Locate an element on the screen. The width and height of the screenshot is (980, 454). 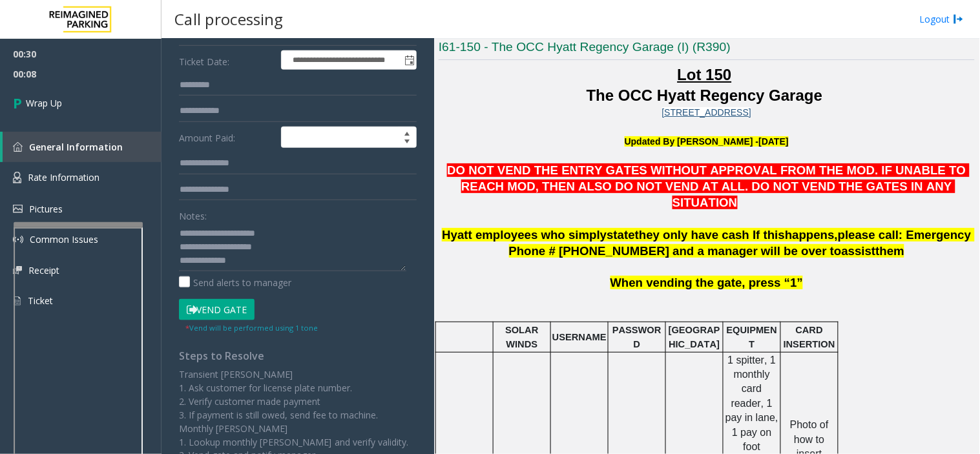
span: USERNAME is located at coordinates (580, 337).